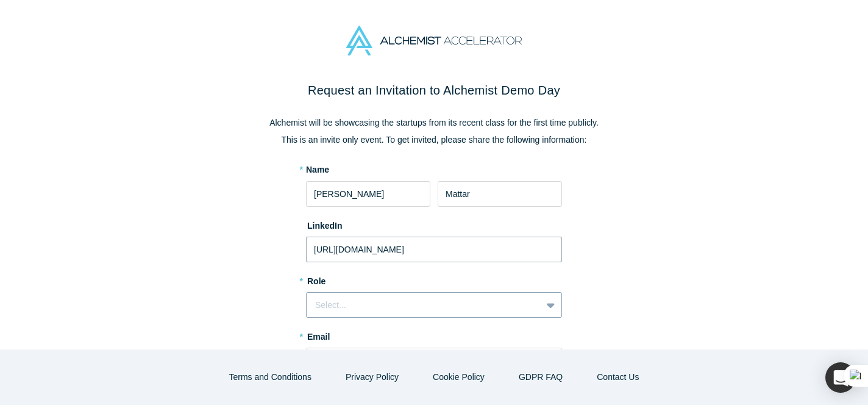  I want to click on p: This is an invite only event. To get invited, please share the following information:, so click(434, 140).